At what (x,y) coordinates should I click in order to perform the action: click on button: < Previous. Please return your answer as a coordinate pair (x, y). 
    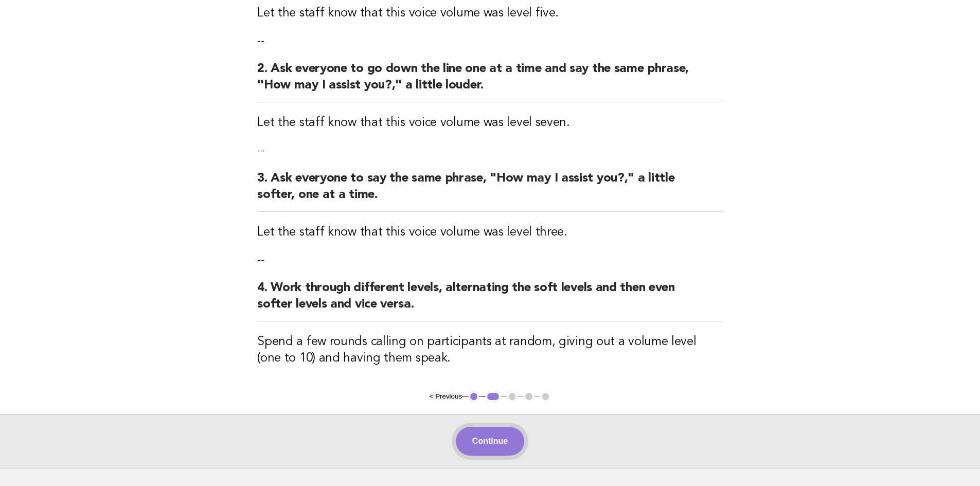
    Looking at the image, I should click on (445, 396).